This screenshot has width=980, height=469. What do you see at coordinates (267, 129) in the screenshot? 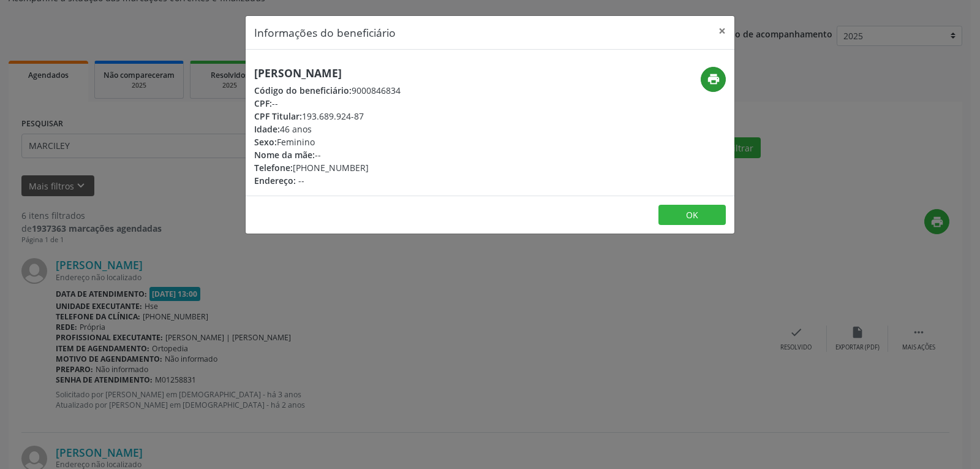
I see `span: Idade:` at bounding box center [267, 129].